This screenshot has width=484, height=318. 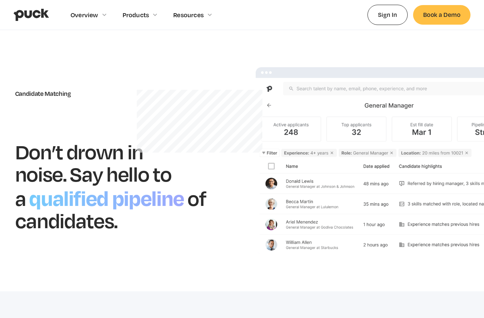 I want to click on div: Products, so click(x=136, y=15).